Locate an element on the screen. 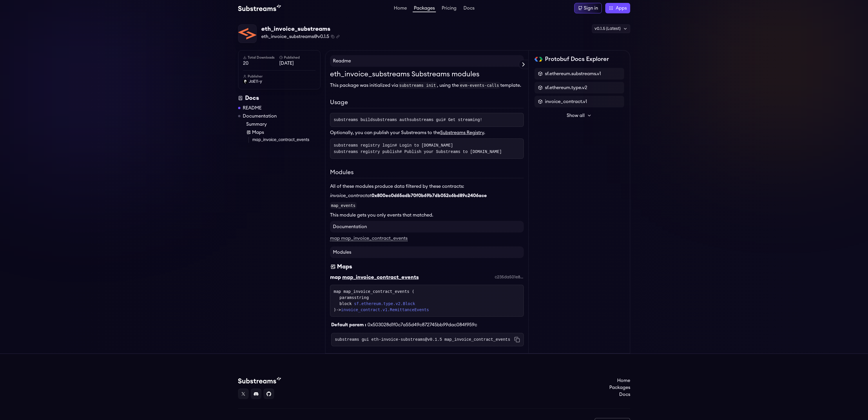 This screenshot has width=868, height=420. img: Maps icon is located at coordinates (333, 267).